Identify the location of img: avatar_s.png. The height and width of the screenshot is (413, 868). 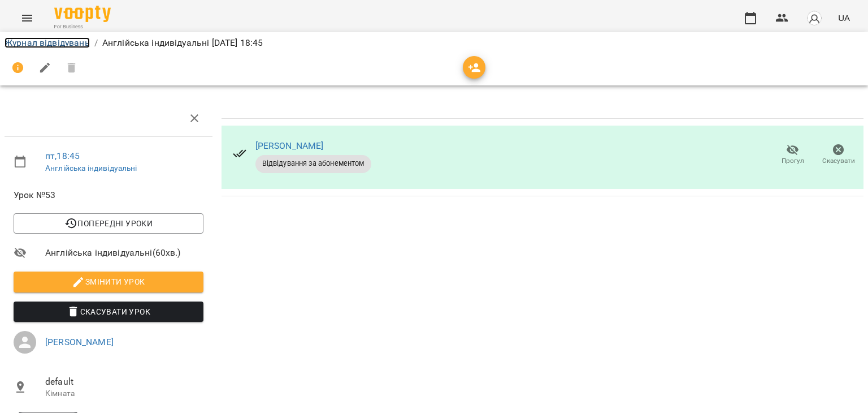
(814, 18).